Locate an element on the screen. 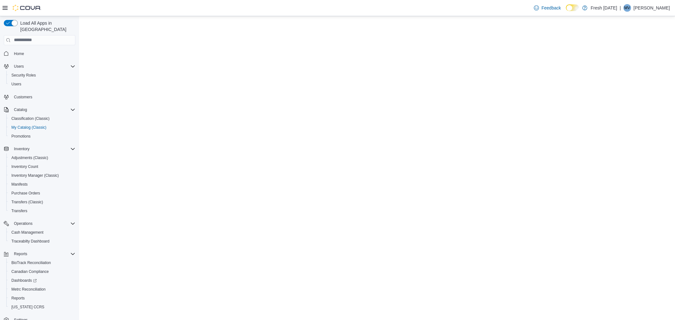 The width and height of the screenshot is (675, 320). a: Manifests is located at coordinates (19, 185).